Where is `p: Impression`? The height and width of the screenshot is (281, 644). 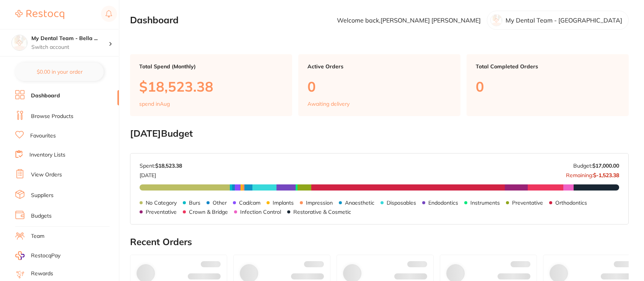
p: Impression is located at coordinates (319, 203).